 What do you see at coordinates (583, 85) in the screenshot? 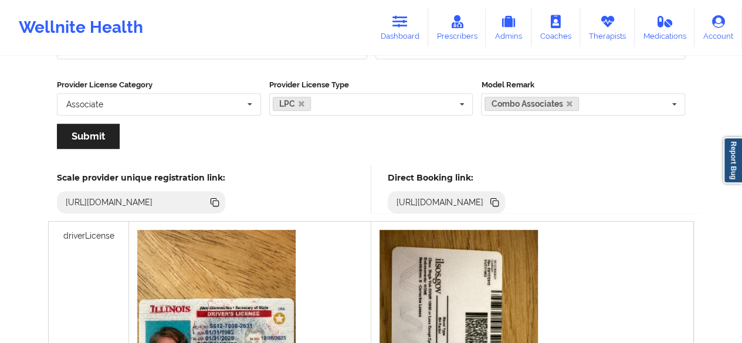
I see `label: Model Remark` at bounding box center [583, 85].